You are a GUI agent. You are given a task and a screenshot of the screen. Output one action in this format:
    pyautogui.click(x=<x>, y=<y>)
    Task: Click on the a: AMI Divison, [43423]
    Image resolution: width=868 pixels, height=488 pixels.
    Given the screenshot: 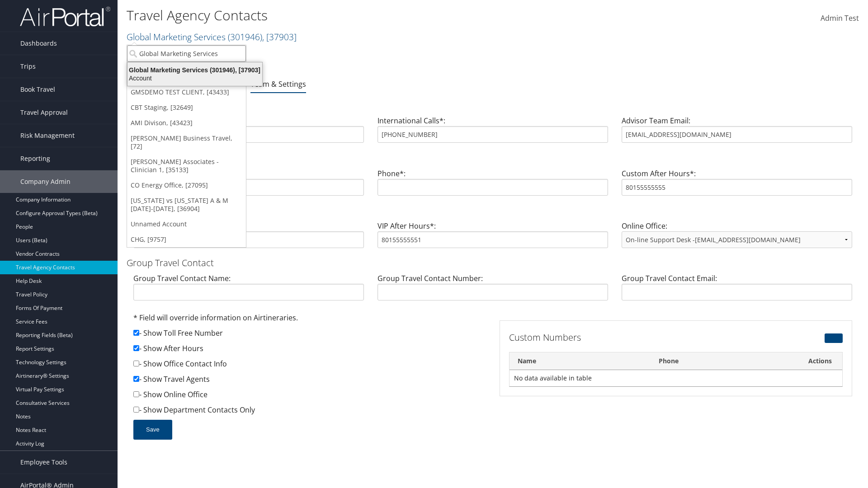 What is the action you would take?
    pyautogui.click(x=187, y=123)
    